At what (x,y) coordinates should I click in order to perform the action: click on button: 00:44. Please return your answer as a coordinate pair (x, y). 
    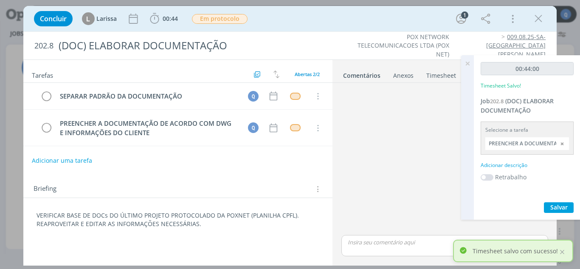
    Looking at the image, I should click on (164, 19).